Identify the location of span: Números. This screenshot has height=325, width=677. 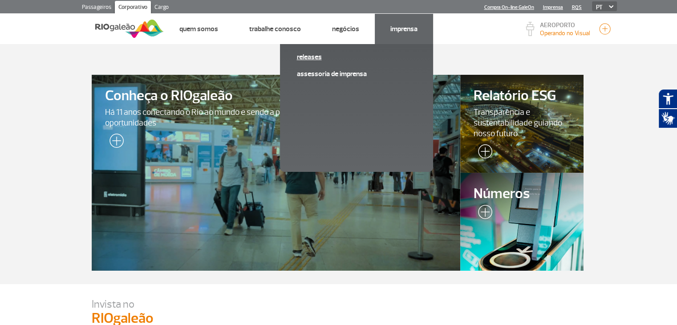
(522, 194).